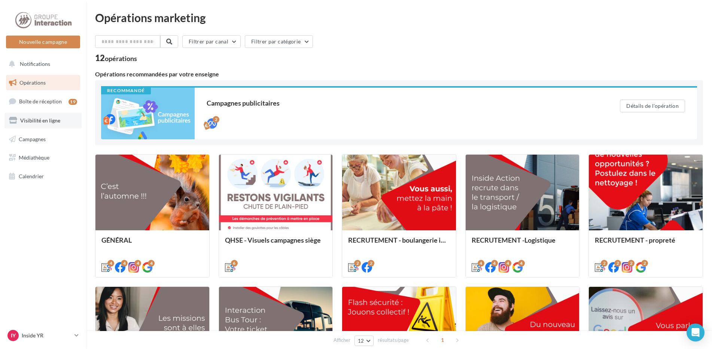  I want to click on a: Calendrier, so click(43, 176).